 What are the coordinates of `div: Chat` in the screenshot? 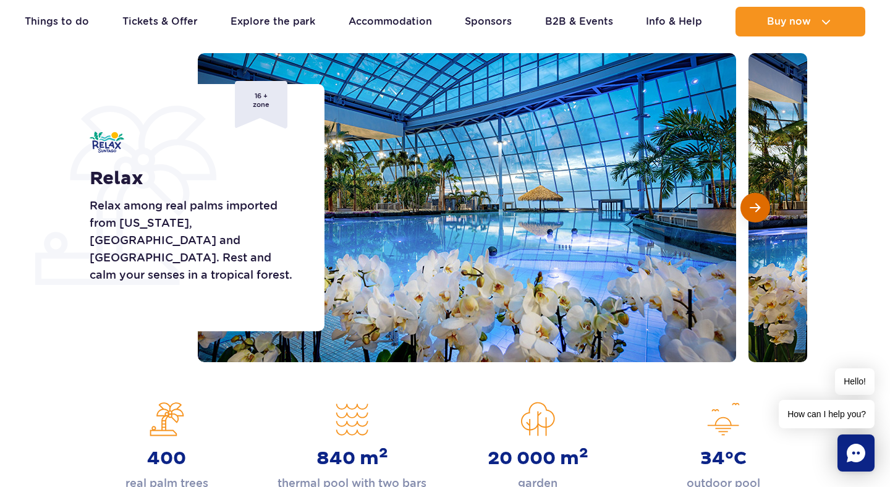 It's located at (856, 453).